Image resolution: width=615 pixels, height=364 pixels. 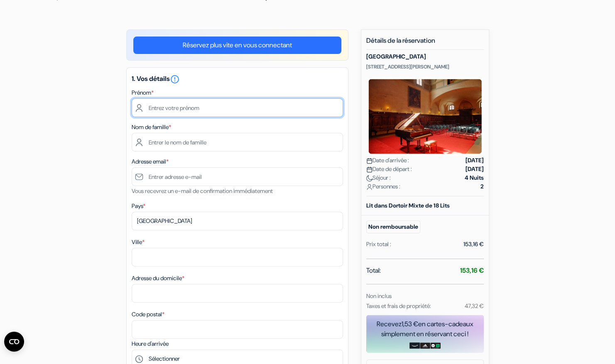 What do you see at coordinates (138, 206) in the screenshot?
I see `label: Pays` at bounding box center [138, 206].